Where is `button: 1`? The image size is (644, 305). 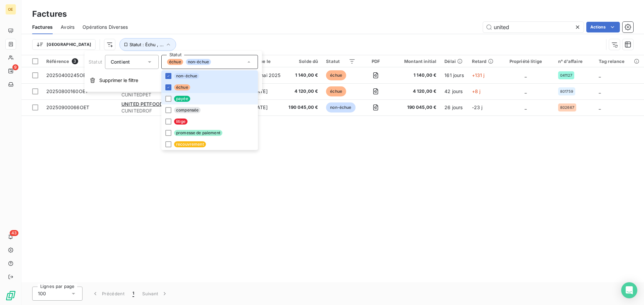
button: 1 is located at coordinates (133, 294).